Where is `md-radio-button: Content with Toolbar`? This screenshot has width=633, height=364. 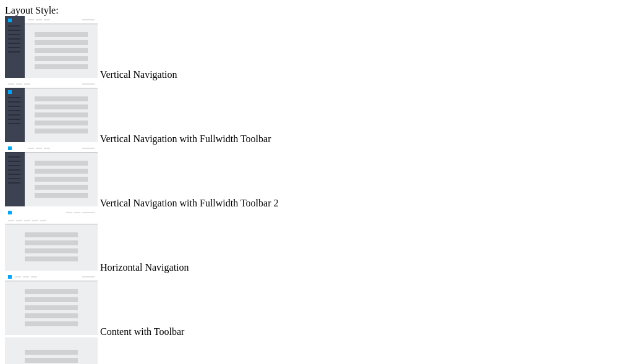
md-radio-button: Content with Toolbar is located at coordinates (317, 305).